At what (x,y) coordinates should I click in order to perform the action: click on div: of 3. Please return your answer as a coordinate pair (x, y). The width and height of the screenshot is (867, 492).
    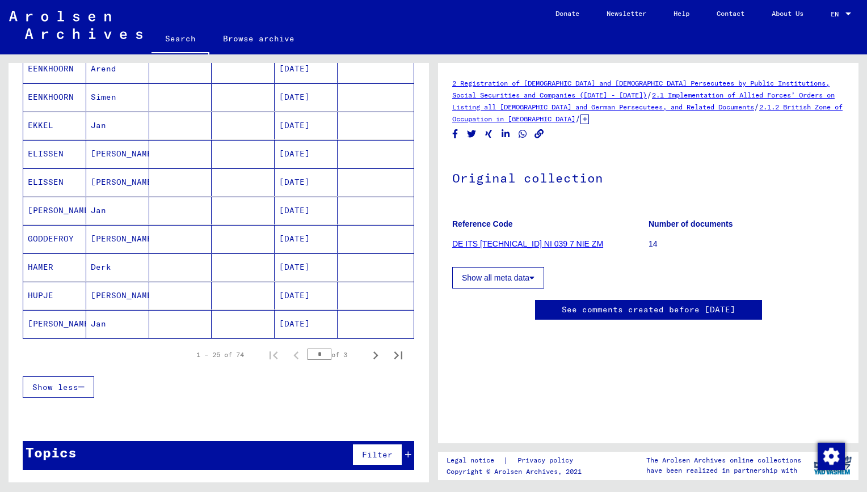
    Looking at the image, I should click on (336, 355).